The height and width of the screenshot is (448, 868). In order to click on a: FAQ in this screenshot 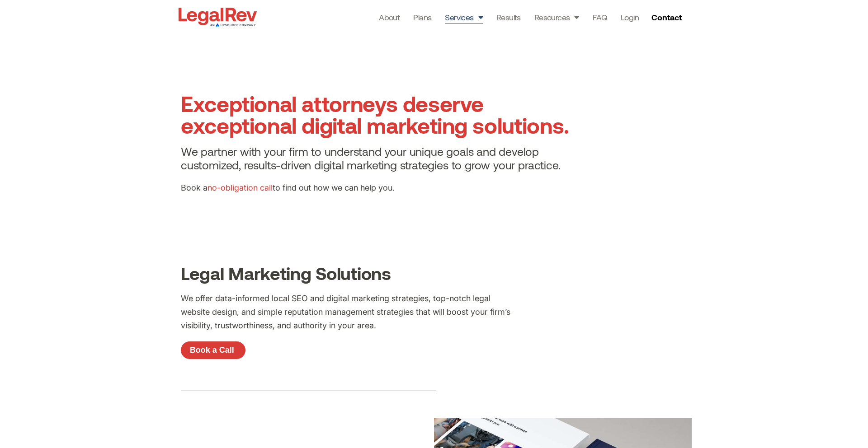, I will do `click(600, 17)`.